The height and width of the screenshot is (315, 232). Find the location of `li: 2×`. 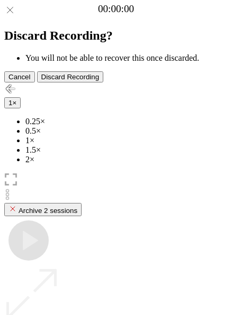

li: 2× is located at coordinates (126, 160).